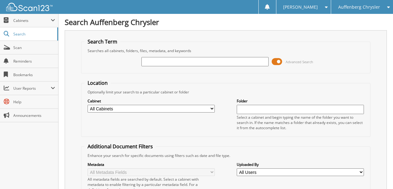 This screenshot has height=189, width=393. Describe the element at coordinates (300, 165) in the screenshot. I see `label: Uploaded By` at that location.